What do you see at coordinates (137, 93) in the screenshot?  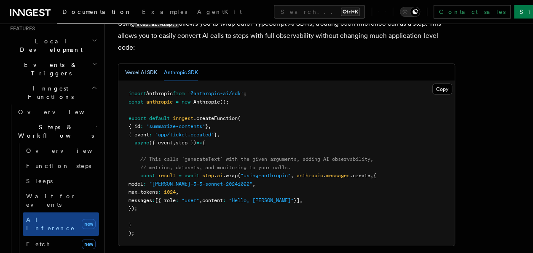 I see `span: import` at bounding box center [137, 93].